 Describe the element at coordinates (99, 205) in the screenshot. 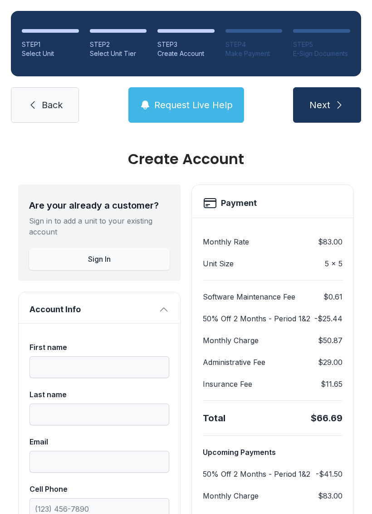

I see `div: Are your already a customer?` at that location.